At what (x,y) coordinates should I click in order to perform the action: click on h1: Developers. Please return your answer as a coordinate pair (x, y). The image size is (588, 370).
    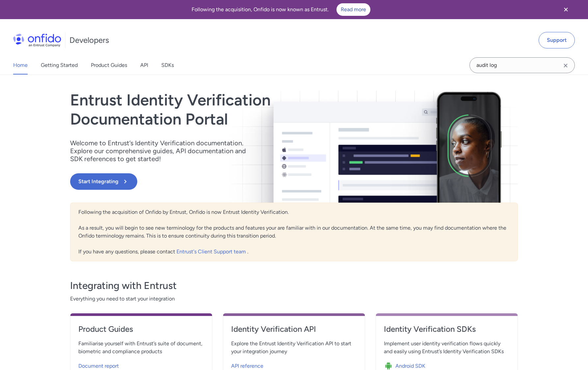
    Looking at the image, I should click on (89, 40).